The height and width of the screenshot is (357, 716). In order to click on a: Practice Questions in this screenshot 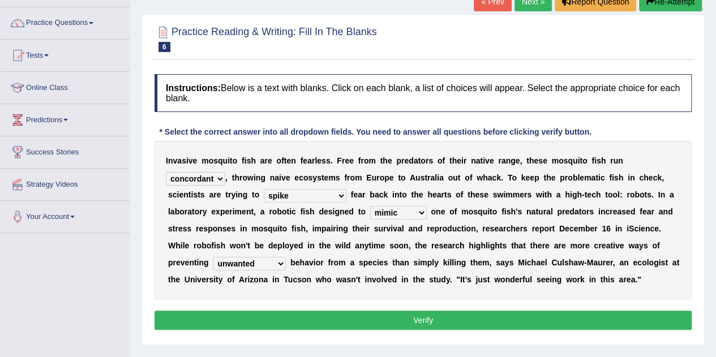, I will do `click(65, 21)`.